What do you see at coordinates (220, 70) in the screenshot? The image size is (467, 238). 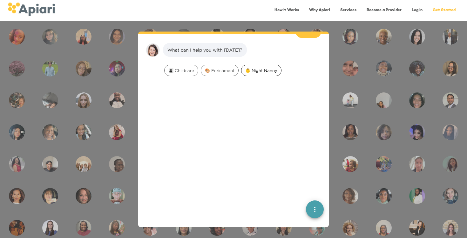 I see `div: 🎨 Enrichment` at bounding box center [220, 70].